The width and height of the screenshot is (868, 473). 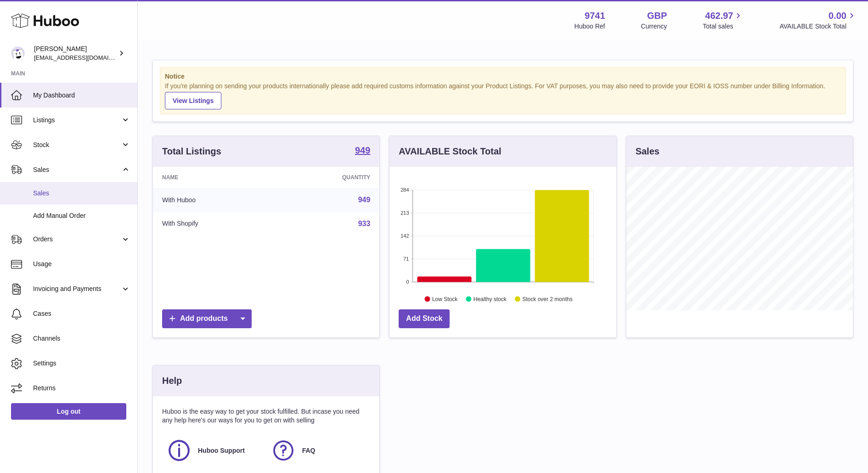 What do you see at coordinates (654, 26) in the screenshot?
I see `div: Currency` at bounding box center [654, 26].